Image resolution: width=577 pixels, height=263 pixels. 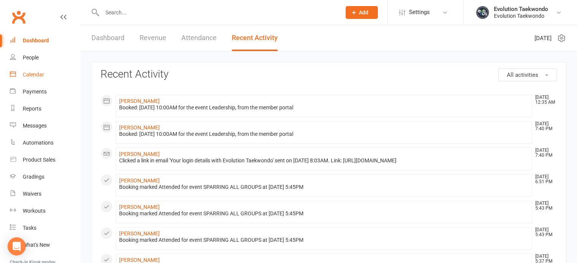 I want to click on a: Attendance, so click(x=199, y=38).